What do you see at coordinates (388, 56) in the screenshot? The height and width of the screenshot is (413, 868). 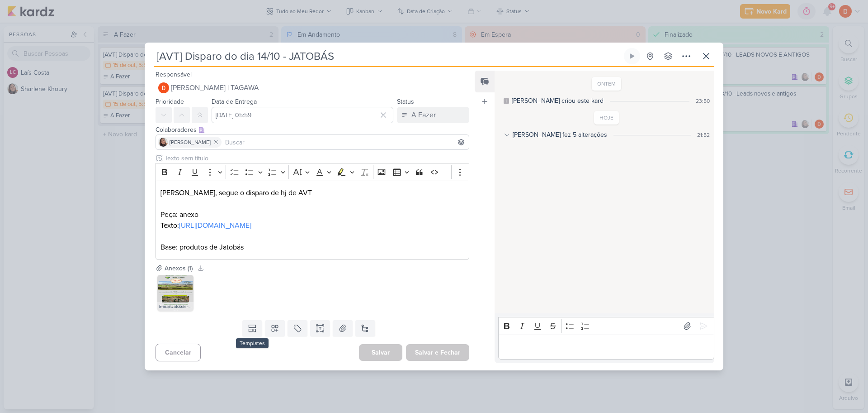 I see `input: Kard Sem Título` at bounding box center [388, 56].